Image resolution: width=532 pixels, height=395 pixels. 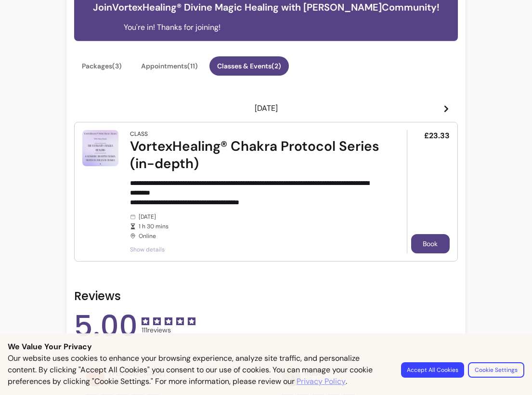 What do you see at coordinates (321, 381) in the screenshot?
I see `a: Privacy Policy` at bounding box center [321, 381].